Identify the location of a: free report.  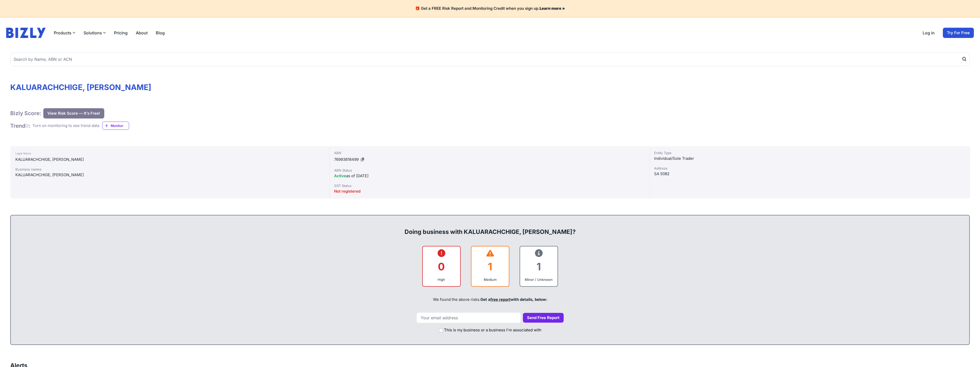
(501, 300).